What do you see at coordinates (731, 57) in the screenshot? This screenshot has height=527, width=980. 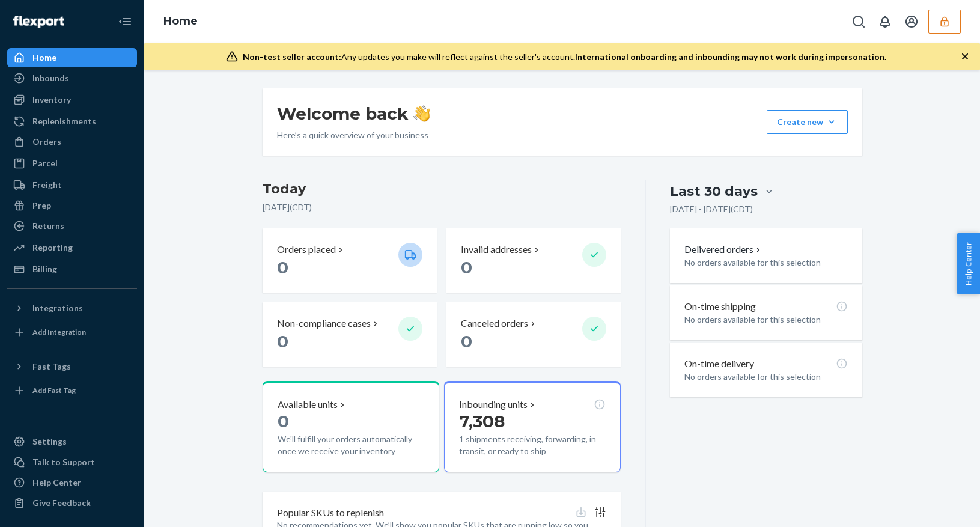 I see `span: International onboarding and inbounding may not work during impersonation.` at bounding box center [731, 57].